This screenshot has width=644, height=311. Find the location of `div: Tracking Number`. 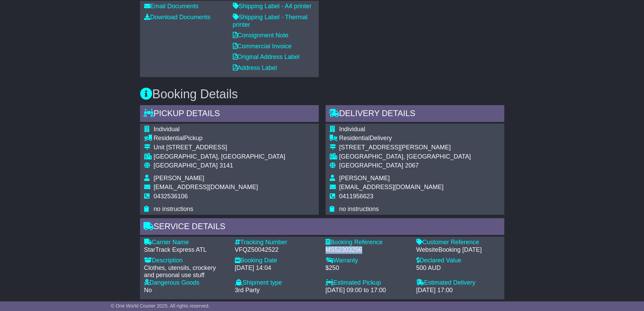

div: Tracking Number is located at coordinates (277, 242).